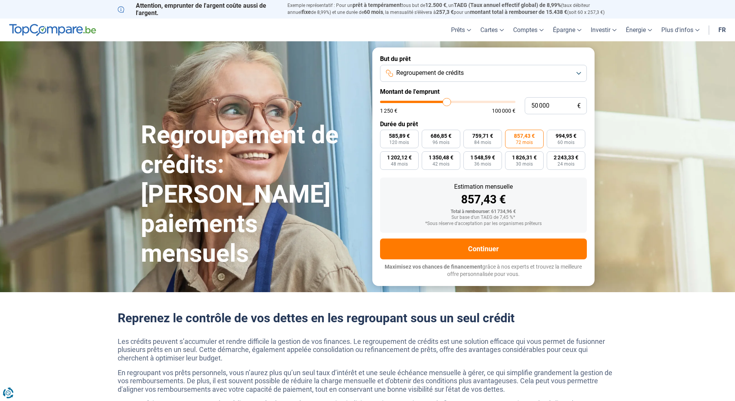 The image size is (735, 401). I want to click on a: Investir, so click(603, 30).